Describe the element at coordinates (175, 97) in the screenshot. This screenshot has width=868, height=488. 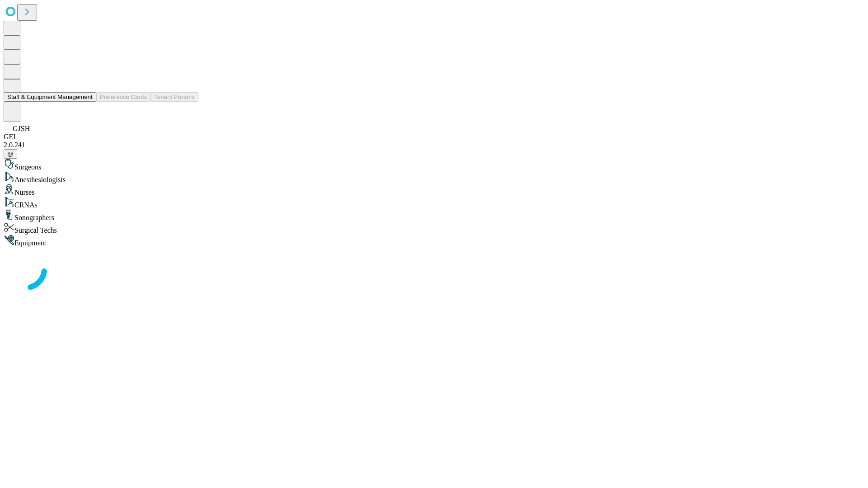
I see `button: Tenant Params` at that location.